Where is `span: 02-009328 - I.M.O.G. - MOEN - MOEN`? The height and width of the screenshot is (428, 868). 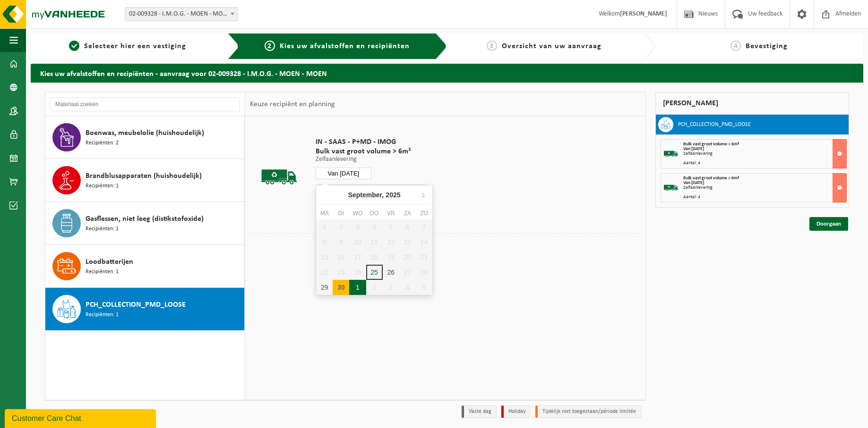
span: 02-009328 - I.M.O.G. - MOEN - MOEN is located at coordinates (181, 14).